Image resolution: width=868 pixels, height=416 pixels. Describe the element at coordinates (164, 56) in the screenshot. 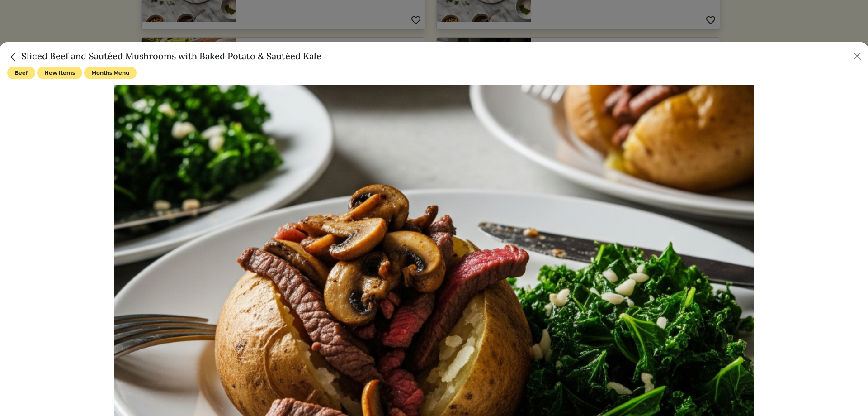

I see `h5: Sliced Beef and Sautéed Mushrooms with Baked Potato & Sautéed Kale` at that location.